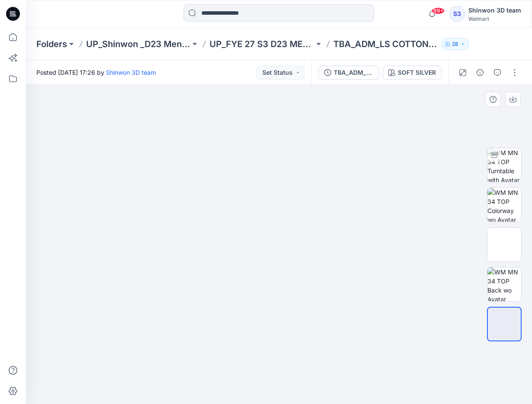  I want to click on div: TBA_ADM_LS COTTON CREW TEE, so click(354, 73).